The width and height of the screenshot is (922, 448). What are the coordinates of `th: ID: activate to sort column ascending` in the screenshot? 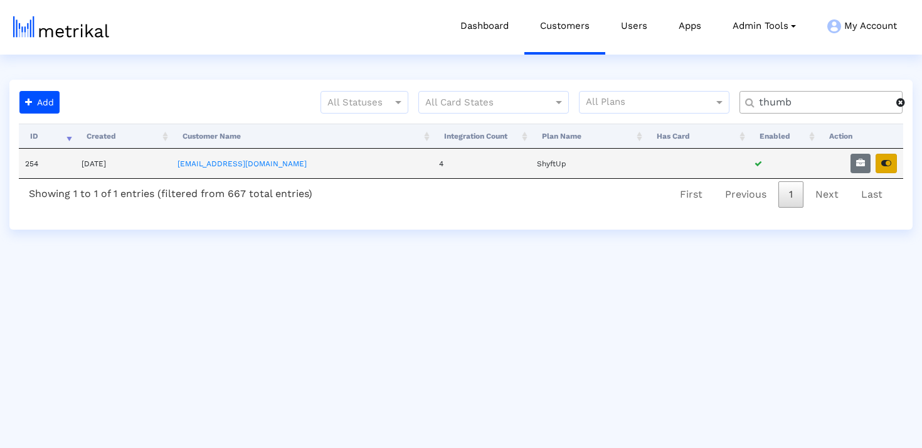 It's located at (47, 136).